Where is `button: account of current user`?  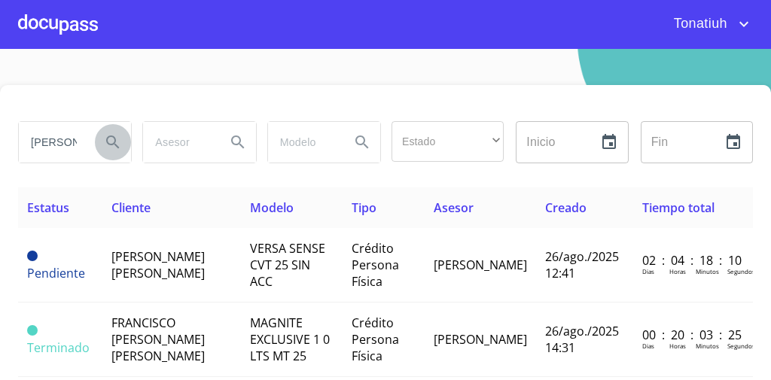 button: account of current user is located at coordinates (708, 24).